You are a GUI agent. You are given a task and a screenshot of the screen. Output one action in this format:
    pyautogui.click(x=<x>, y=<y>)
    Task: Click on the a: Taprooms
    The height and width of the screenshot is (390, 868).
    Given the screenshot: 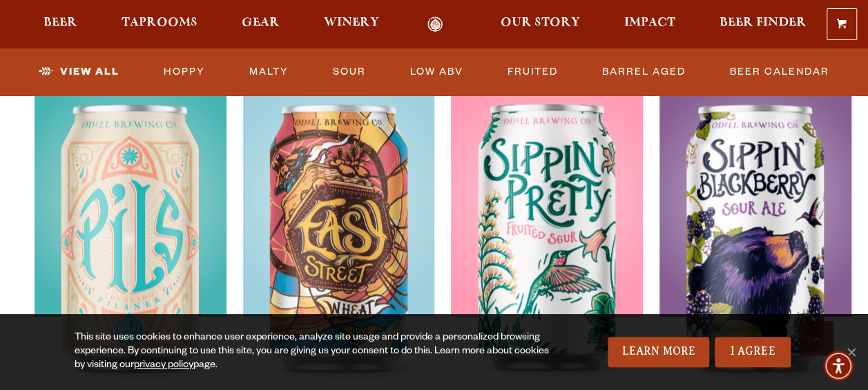 What is the action you would take?
    pyautogui.click(x=160, y=24)
    